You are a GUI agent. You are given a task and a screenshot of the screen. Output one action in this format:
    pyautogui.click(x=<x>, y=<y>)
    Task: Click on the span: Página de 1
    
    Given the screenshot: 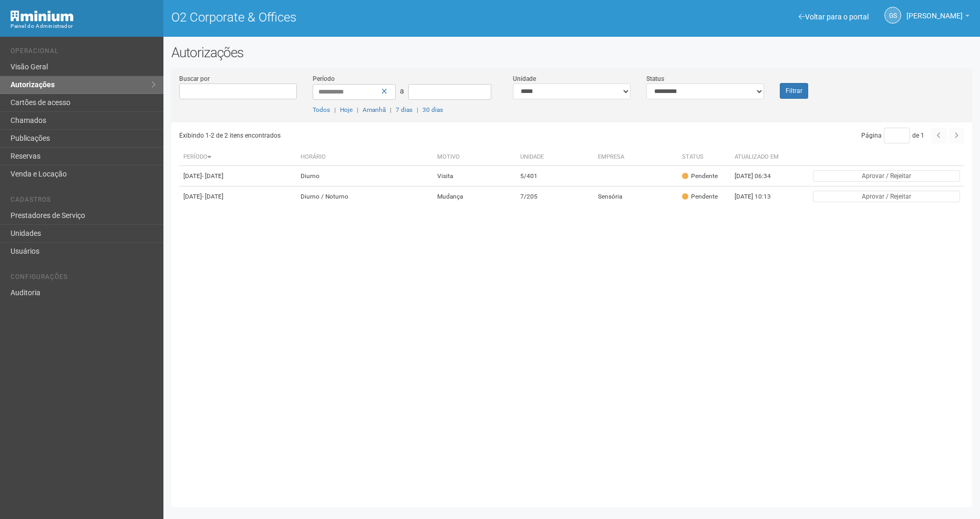 What is the action you would take?
    pyautogui.click(x=893, y=136)
    